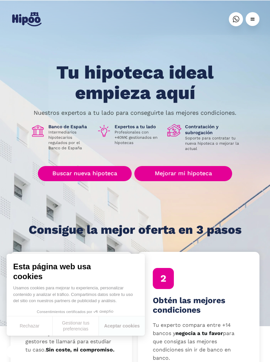 The height and width of the screenshot is (362, 270). Describe the element at coordinates (199, 342) in the screenshot. I see `p: Tu experto compara entre +14 bancos y para que consigas las mejores condiciones sin ir de banco e...` at that location.